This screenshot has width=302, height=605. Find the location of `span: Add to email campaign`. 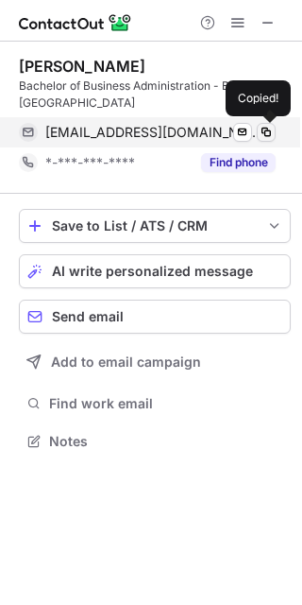

span: Add to email campaign is located at coordinates (126, 362).